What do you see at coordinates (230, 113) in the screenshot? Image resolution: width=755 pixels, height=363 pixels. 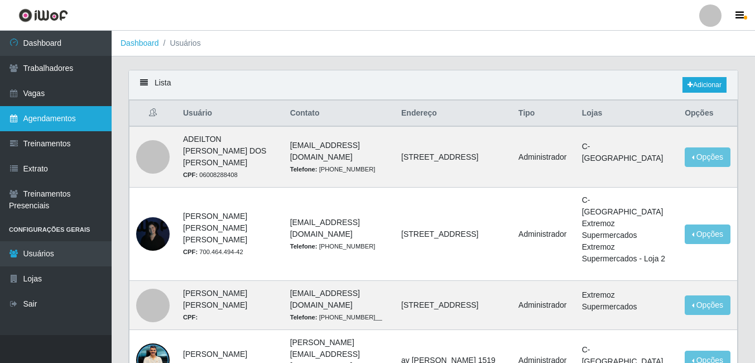 I see `th: Usuário` at bounding box center [230, 113].